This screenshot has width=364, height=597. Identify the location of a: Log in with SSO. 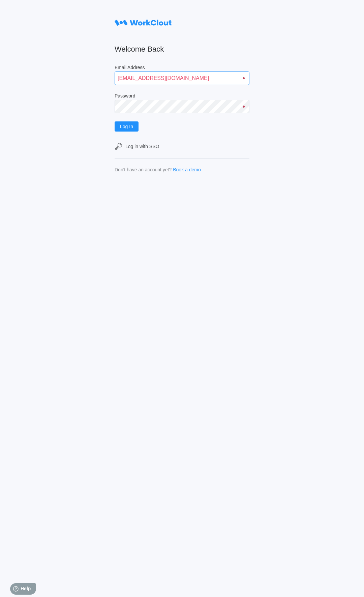
(182, 146).